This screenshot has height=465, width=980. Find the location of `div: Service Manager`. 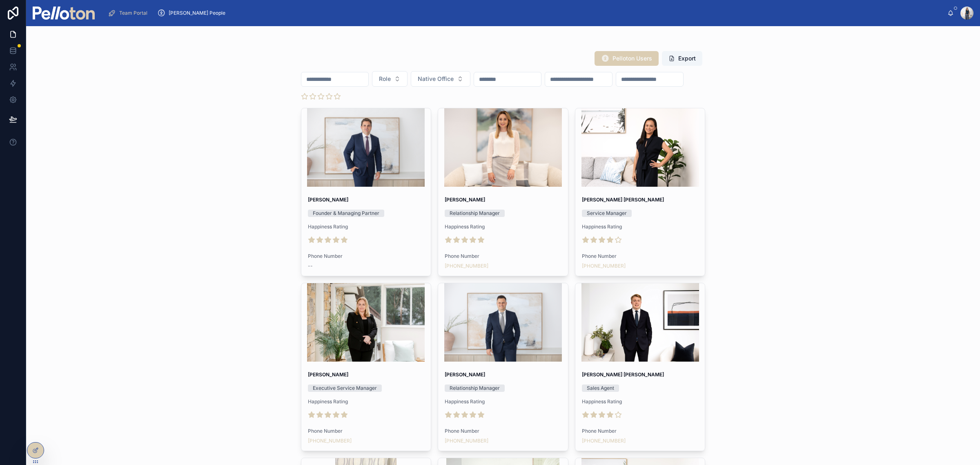

div: Service Manager is located at coordinates (607, 213).